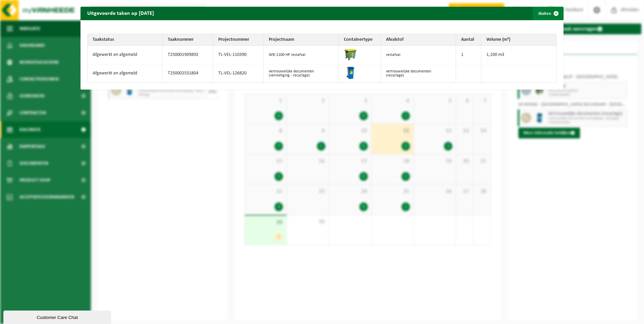 The width and height of the screenshot is (644, 324). Describe the element at coordinates (518, 55) in the screenshot. I see `td: 1,100 m3` at that location.